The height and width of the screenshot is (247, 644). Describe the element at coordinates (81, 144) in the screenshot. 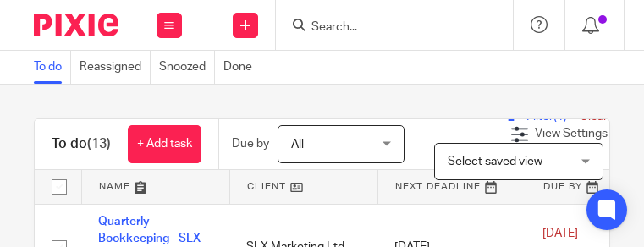

I see `h1: To do` at that location.